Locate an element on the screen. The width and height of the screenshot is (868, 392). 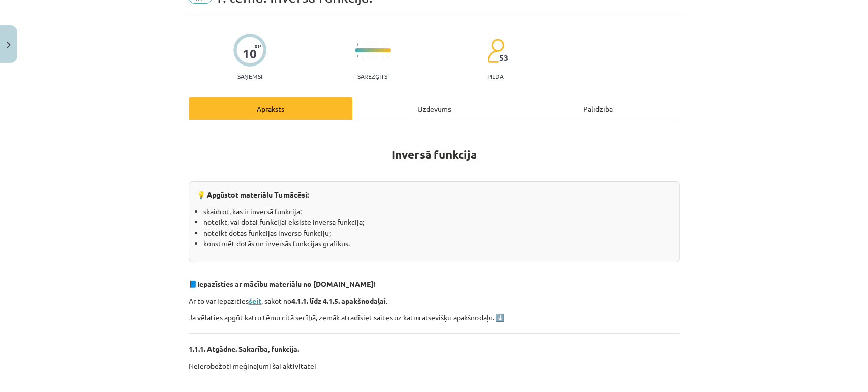
div: Uzdevums is located at coordinates (434, 108).